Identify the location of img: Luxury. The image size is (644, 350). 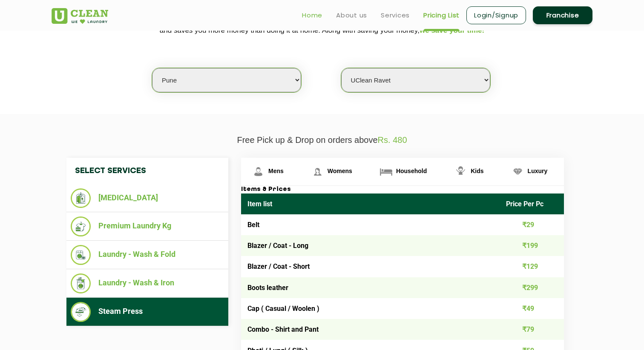
(518, 171).